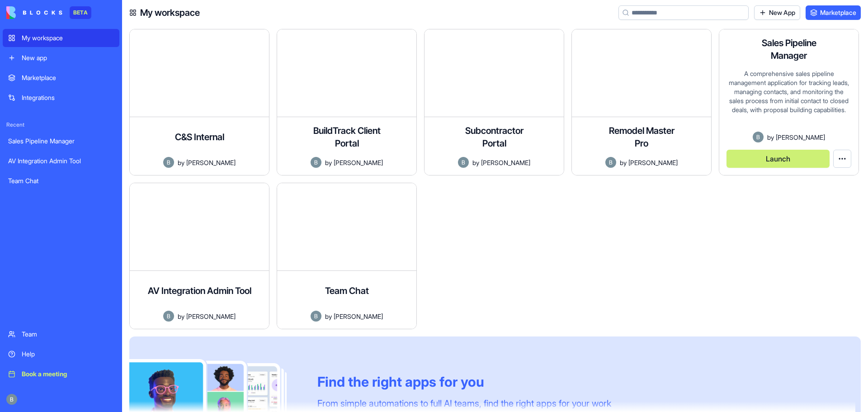 Image resolution: width=868 pixels, height=412 pixels. I want to click on h4: Subcontractor Portal, so click(494, 137).